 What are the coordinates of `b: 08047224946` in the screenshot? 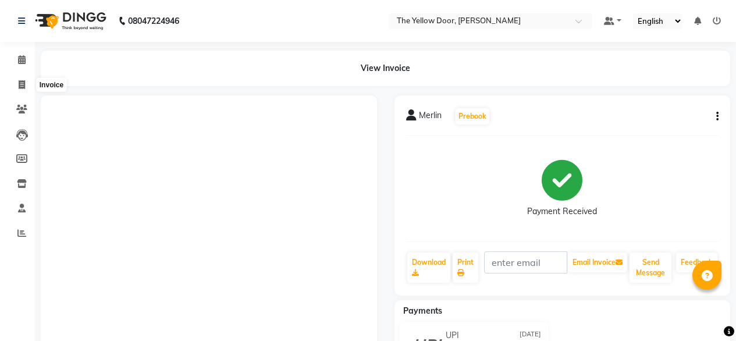 It's located at (154, 21).